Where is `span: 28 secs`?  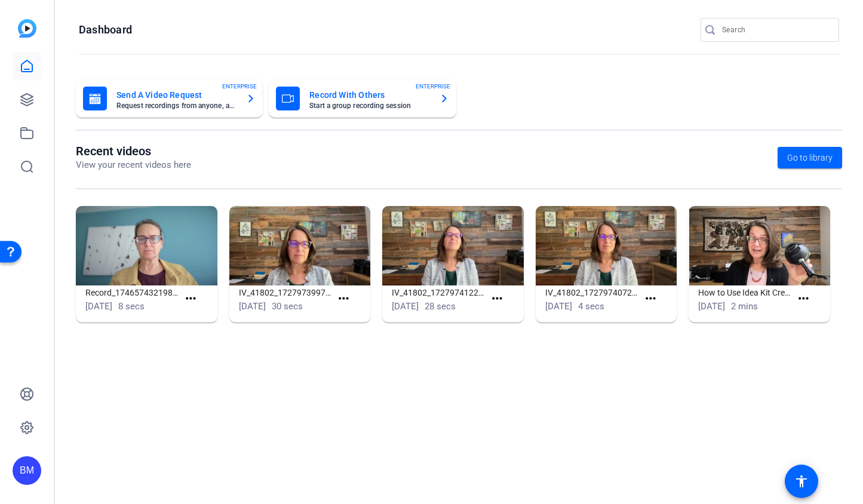 span: 28 secs is located at coordinates (440, 307).